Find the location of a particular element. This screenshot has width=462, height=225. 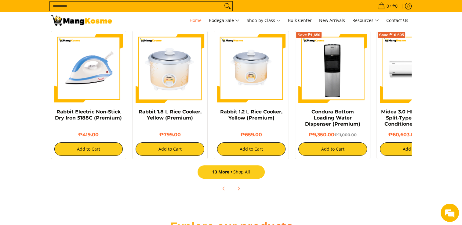

span: 0 is located at coordinates (388, 6).